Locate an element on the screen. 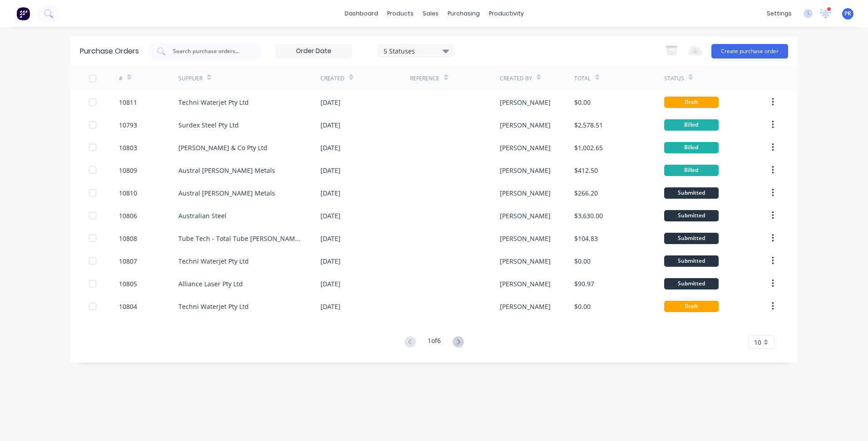 Image resolution: width=868 pixels, height=441 pixels. div: 5 Statuses is located at coordinates (416, 51).